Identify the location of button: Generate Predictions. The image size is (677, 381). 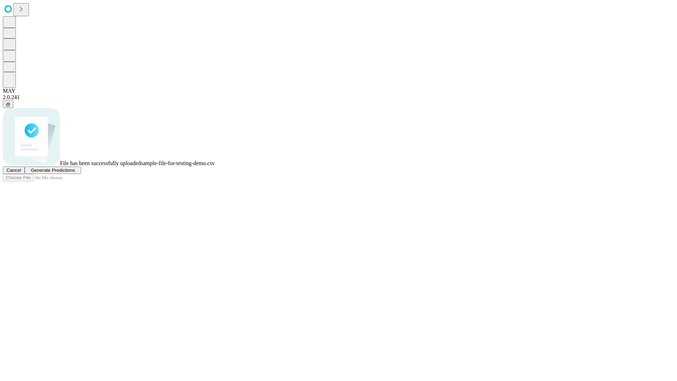
(53, 170).